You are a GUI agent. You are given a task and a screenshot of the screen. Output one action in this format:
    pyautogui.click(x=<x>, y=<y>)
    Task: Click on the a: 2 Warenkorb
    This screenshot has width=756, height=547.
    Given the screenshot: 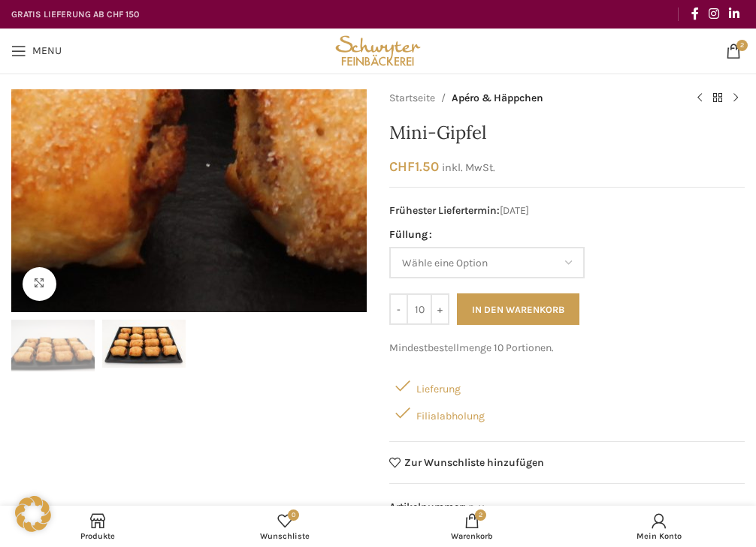 What is the action you would take?
    pyautogui.click(x=471, y=527)
    